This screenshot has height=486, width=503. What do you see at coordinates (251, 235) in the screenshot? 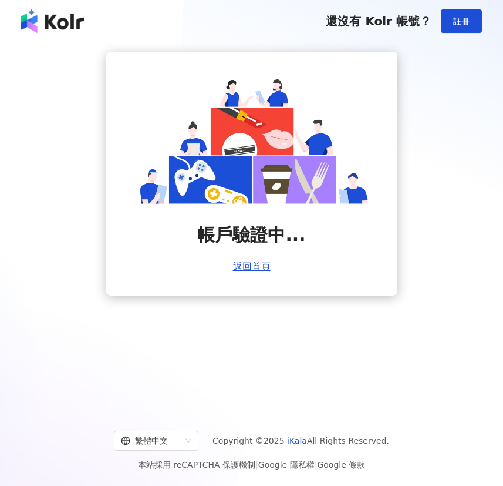
I see `span: 帳戶驗證中...` at bounding box center [251, 235].